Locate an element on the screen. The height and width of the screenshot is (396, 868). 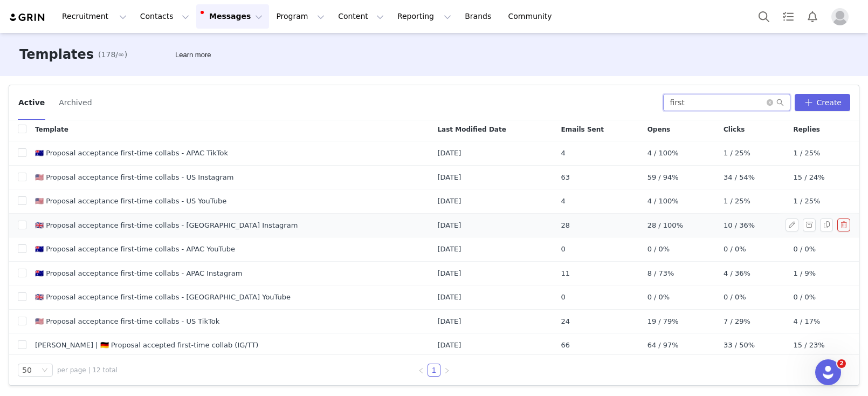
span: 66 is located at coordinates (565, 345).